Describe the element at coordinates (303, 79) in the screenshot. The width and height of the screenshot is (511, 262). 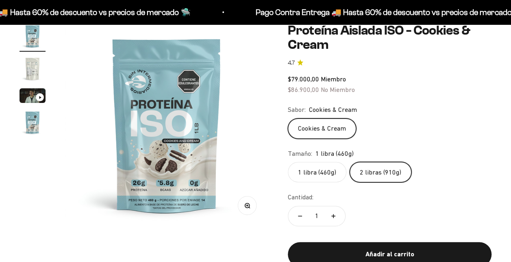
I see `span: $79.000,00` at that location.